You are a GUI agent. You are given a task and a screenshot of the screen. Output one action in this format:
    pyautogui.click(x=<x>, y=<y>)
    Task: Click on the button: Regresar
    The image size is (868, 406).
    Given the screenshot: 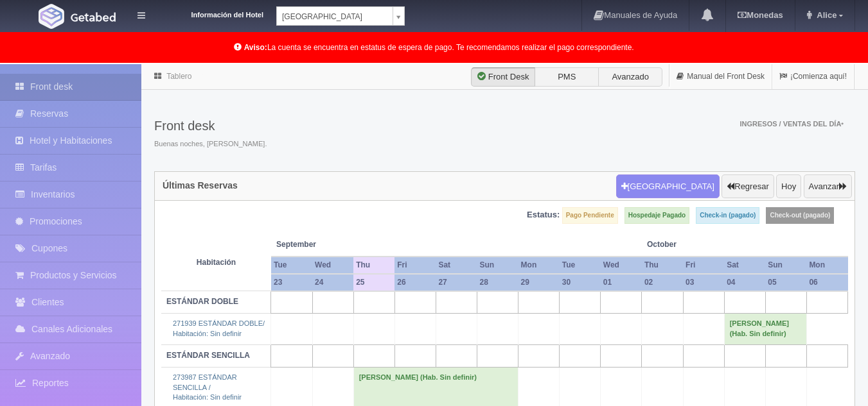 What is the action you would take?
    pyautogui.click(x=747, y=187)
    